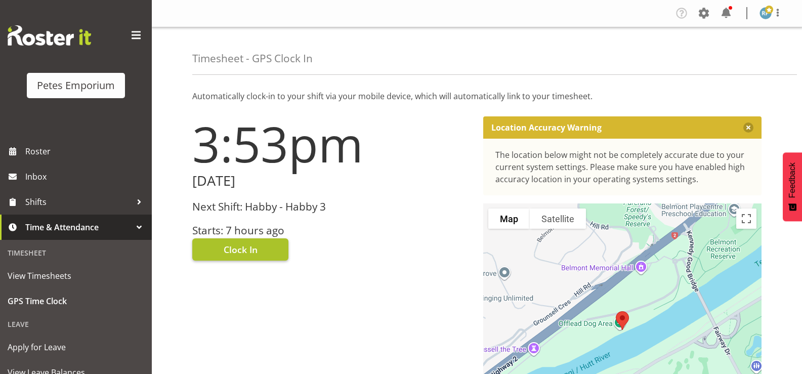 Image resolution: width=802 pixels, height=374 pixels. Describe the element at coordinates (331, 144) in the screenshot. I see `h1: 3:53pm` at that location.